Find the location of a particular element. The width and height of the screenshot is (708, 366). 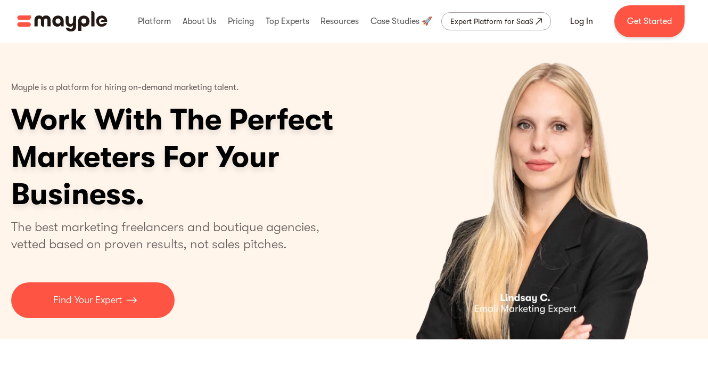

p: The best marketing freelancers and boutique agencies, vetted based on proven results, not sales p... is located at coordinates (171, 235).